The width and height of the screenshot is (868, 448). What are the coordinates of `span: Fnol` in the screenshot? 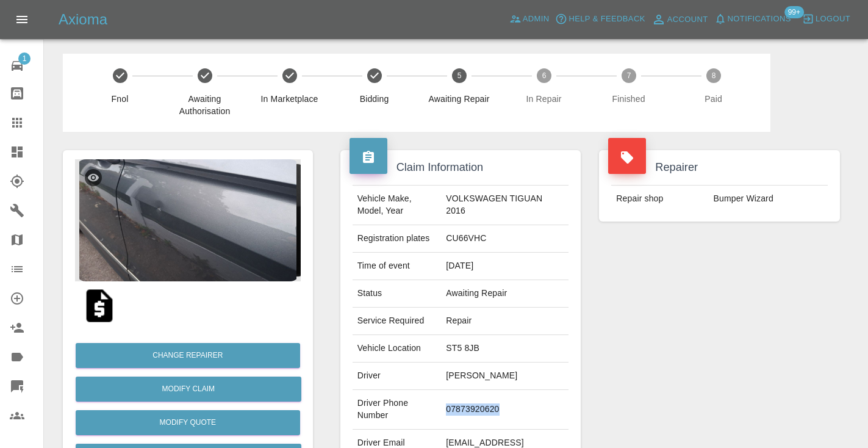 It's located at (119, 99).